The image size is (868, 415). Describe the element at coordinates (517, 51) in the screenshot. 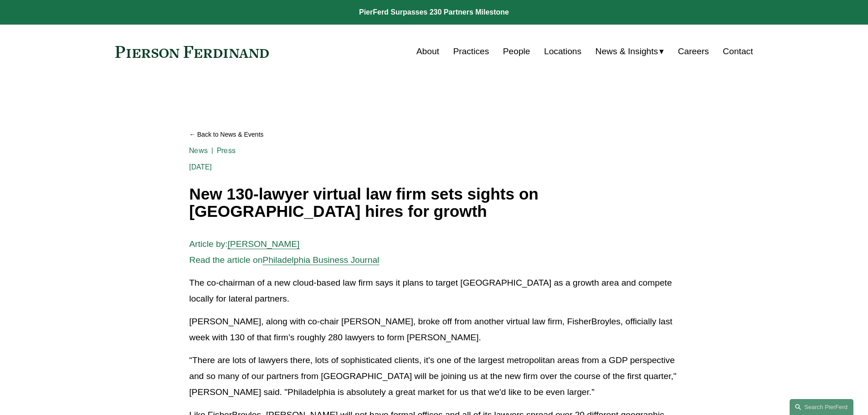

I see `a: People` at that location.